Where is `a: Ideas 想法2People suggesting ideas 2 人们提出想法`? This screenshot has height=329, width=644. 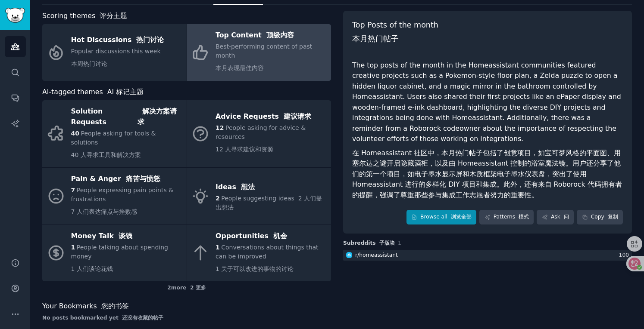 a: Ideas 想法2People suggesting ideas 2 人们提出想法 is located at coordinates (259, 197).